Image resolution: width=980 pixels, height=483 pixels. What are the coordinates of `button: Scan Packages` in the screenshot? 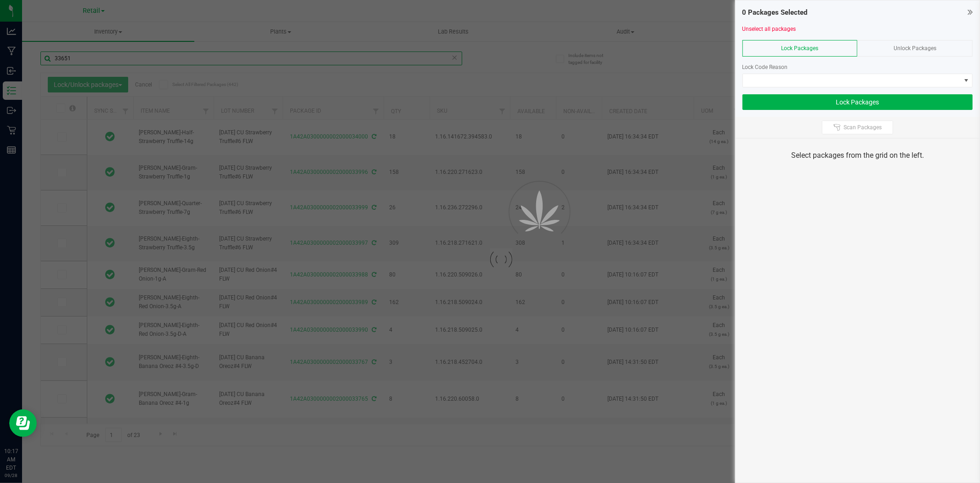 It's located at (858, 128).